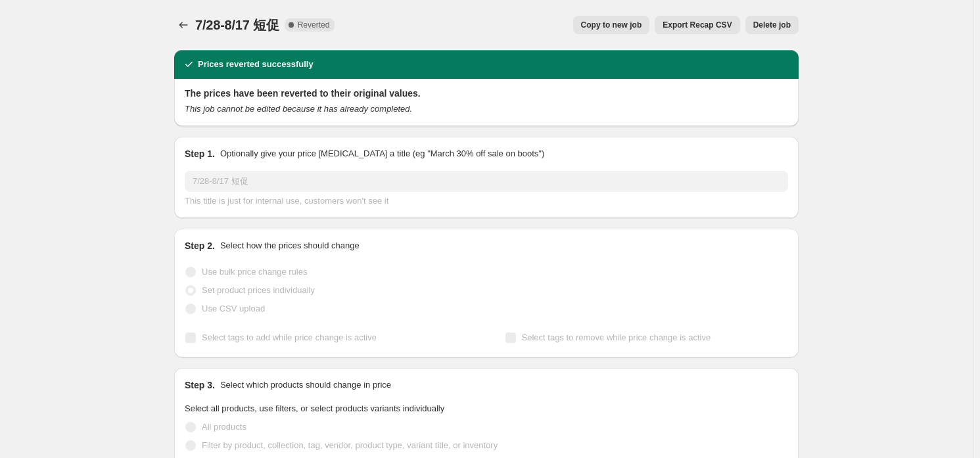  Describe the element at coordinates (183, 25) in the screenshot. I see `button: Price change jobs` at that location.